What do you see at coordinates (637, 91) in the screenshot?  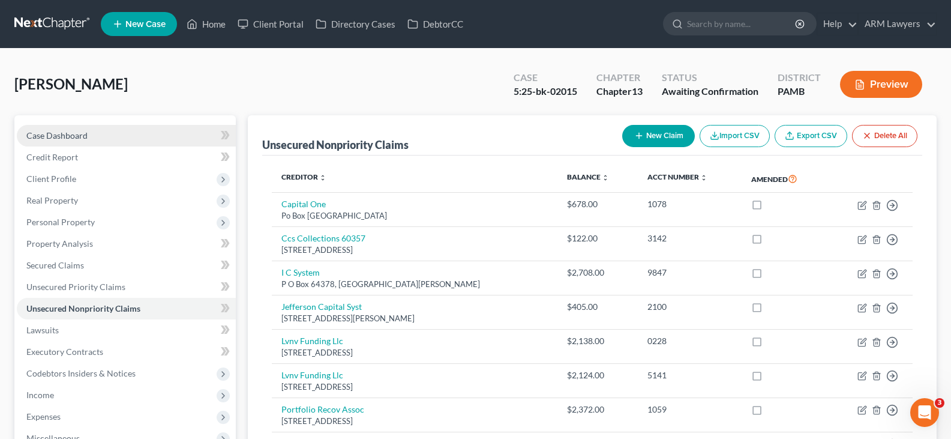 I see `span: 13` at bounding box center [637, 91].